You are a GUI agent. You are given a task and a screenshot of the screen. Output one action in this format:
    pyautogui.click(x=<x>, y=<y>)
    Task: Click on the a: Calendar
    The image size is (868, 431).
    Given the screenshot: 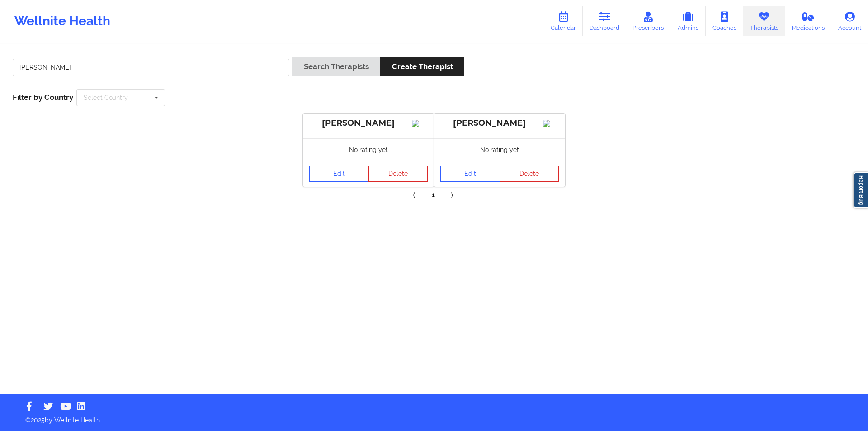 What is the action you would take?
    pyautogui.click(x=564, y=21)
    